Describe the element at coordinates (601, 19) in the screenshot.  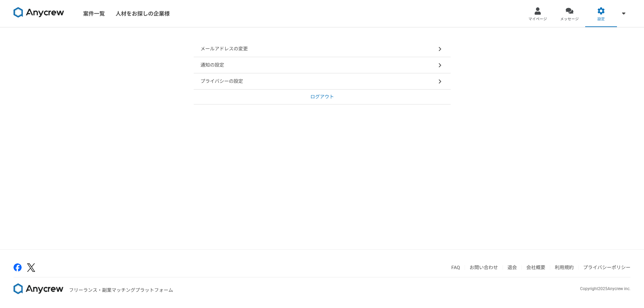
I see `span: 設定` at that location.